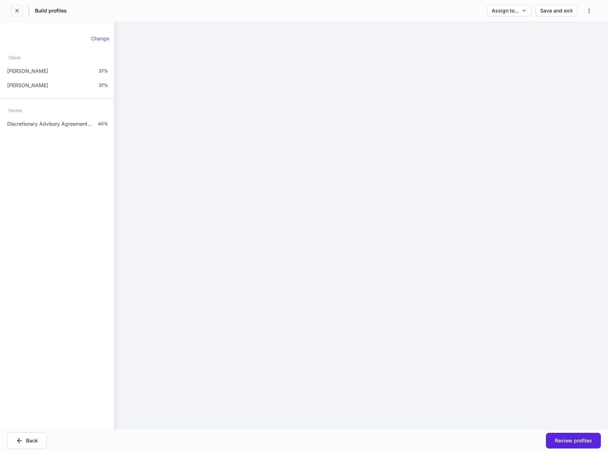 The width and height of the screenshot is (608, 451). Describe the element at coordinates (27, 440) in the screenshot. I see `button: Back` at that location.